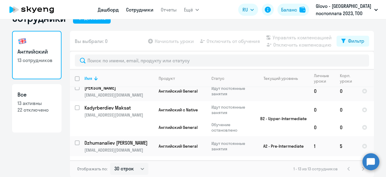 Image resolution: width=386 pixels, height=177 pixels. What do you see at coordinates (218, 78) in the screenshot?
I see `div: Статус` at bounding box center [218, 78].